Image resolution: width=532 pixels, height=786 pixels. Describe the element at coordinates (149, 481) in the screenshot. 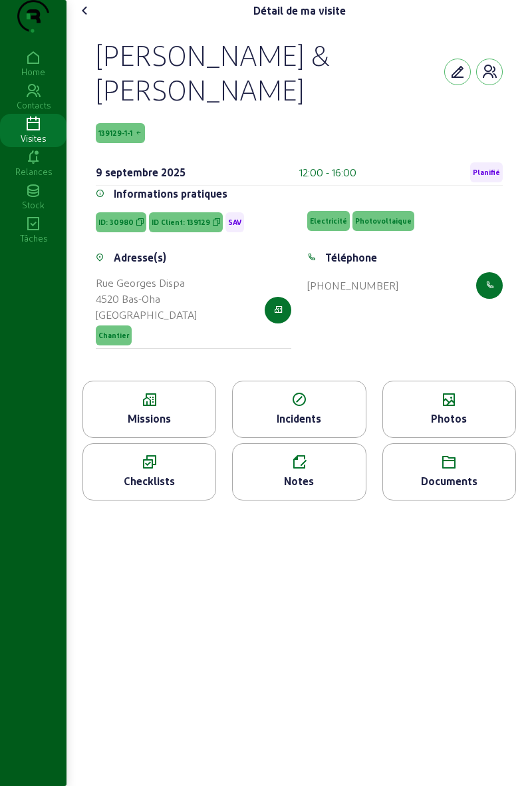

I see `div: Checklists` at that location.